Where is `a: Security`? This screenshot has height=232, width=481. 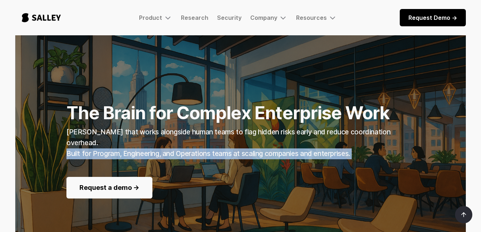 a: Security is located at coordinates (229, 18).